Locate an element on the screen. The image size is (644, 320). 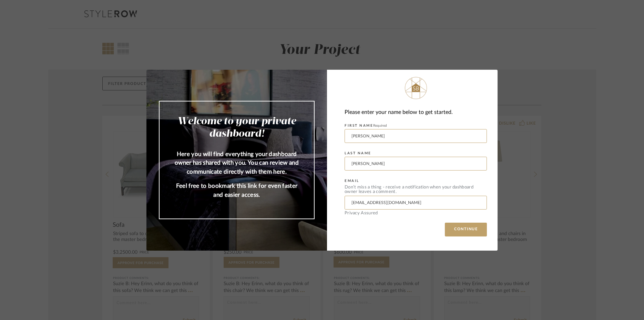
input: Enter Email is located at coordinates (416, 203).